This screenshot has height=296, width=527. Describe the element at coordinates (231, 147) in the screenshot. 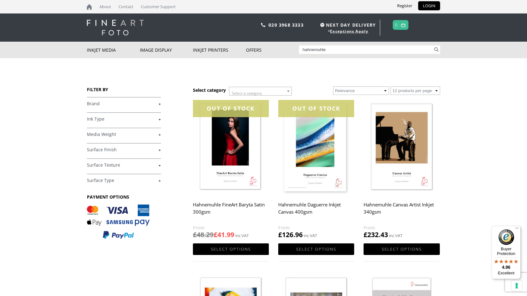

I see `img: Hahnemuhle FineArt Baryta Satin 300gsm` at that location.